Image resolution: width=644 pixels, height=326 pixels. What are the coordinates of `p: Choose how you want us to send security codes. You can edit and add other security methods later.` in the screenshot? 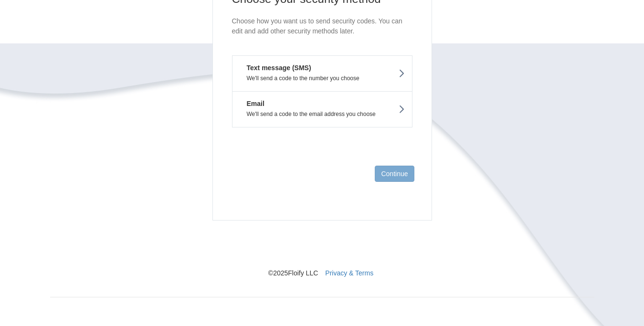 It's located at (322, 26).